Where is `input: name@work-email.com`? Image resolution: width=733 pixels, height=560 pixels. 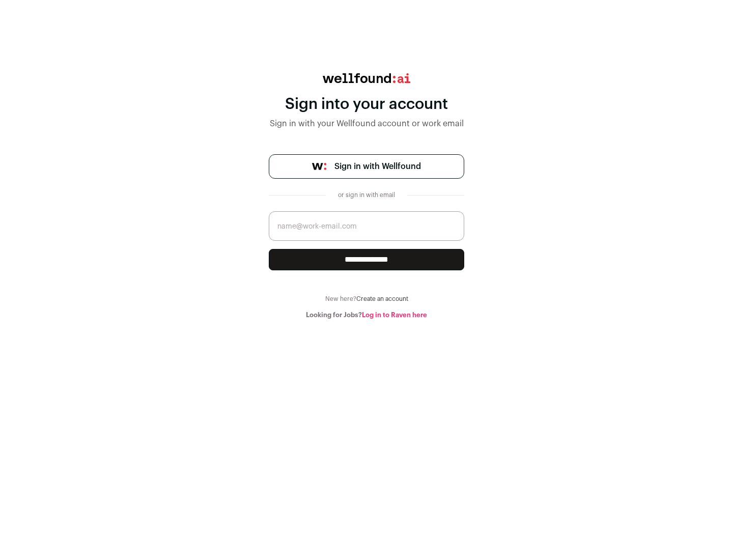
input: name@work-email.com is located at coordinates (366, 226).